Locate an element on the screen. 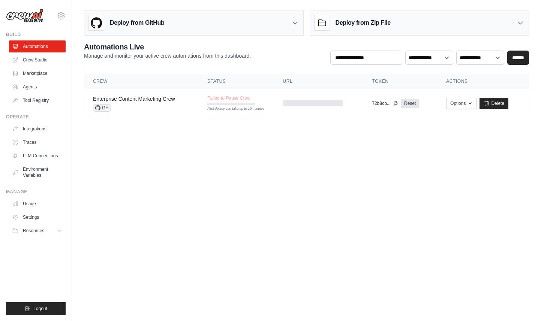 The width and height of the screenshot is (541, 321). div: Manage is located at coordinates (36, 192).